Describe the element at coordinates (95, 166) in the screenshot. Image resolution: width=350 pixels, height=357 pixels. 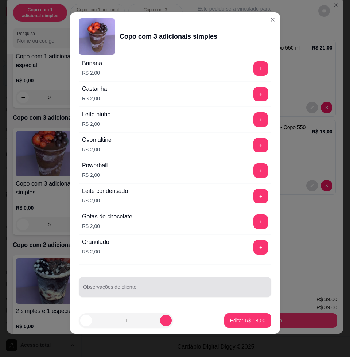
I see `div: Powerball` at that location.